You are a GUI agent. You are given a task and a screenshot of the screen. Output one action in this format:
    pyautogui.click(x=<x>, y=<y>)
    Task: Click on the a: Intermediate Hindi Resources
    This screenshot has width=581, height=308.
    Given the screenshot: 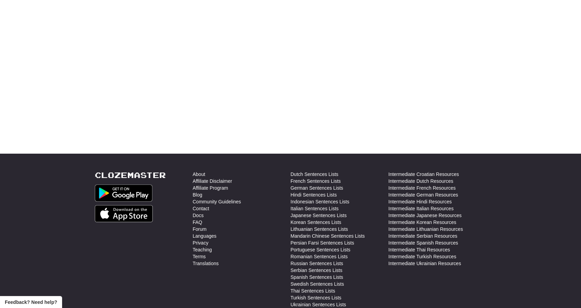 What is the action you would take?
    pyautogui.click(x=420, y=202)
    